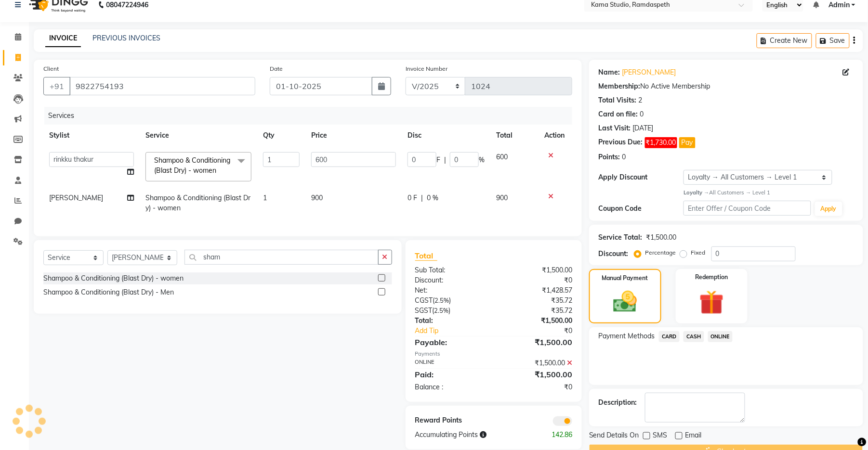 The width and height of the screenshot is (868, 450). I want to click on div: Payable:, so click(451, 342).